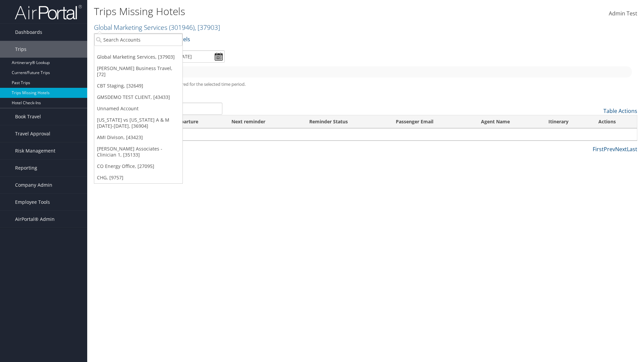 The height and width of the screenshot is (362, 644). Describe the element at coordinates (28, 117) in the screenshot. I see `span: Book Travel` at that location.